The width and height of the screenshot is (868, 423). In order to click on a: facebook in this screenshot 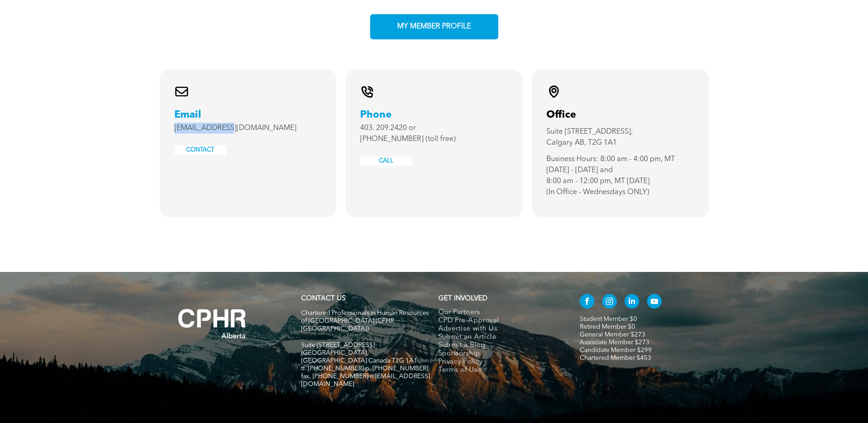, I will do `click(587, 302)`.